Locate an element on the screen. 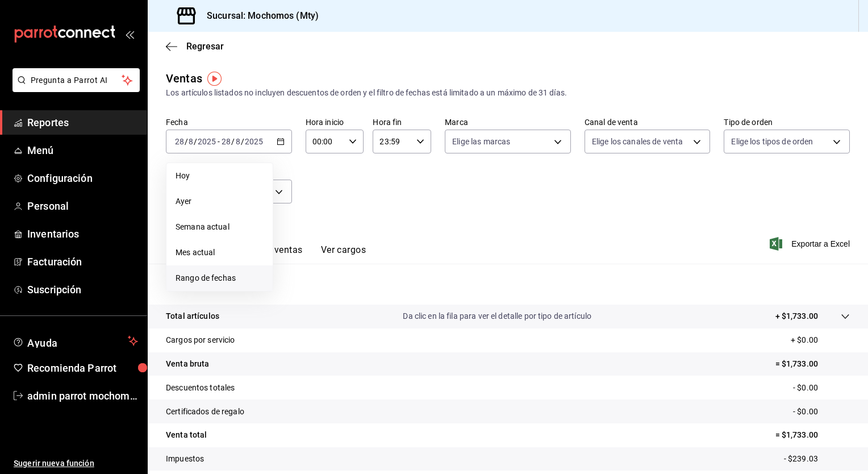  label: Hora fin is located at coordinates (402, 122).